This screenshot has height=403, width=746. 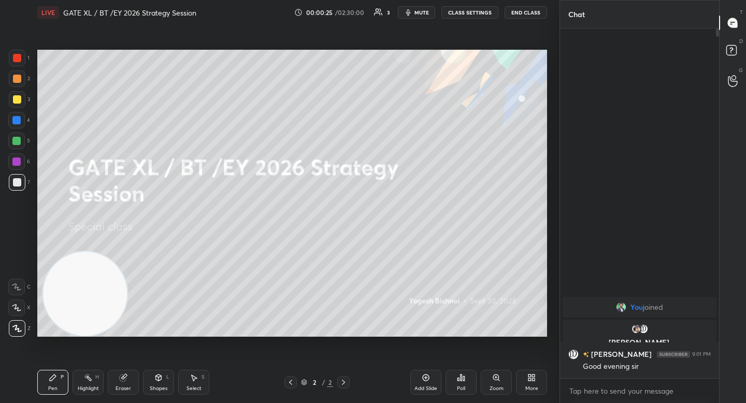 I want to click on div: Highlight, so click(x=88, y=389).